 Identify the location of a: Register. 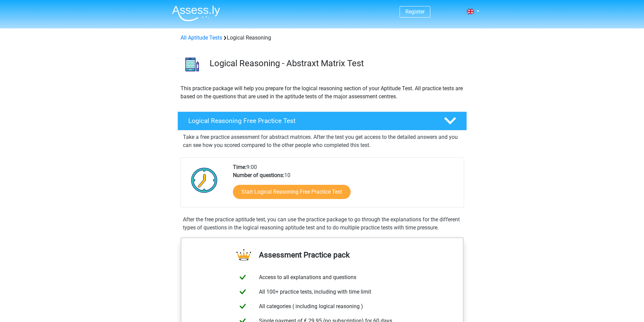
(415, 12).